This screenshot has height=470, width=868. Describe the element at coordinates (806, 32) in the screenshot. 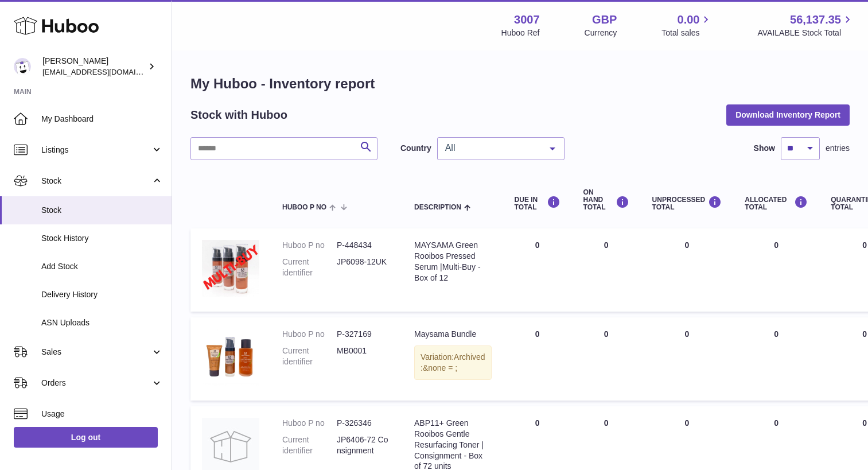

I see `span: AVAILABLE Stock Total` at that location.